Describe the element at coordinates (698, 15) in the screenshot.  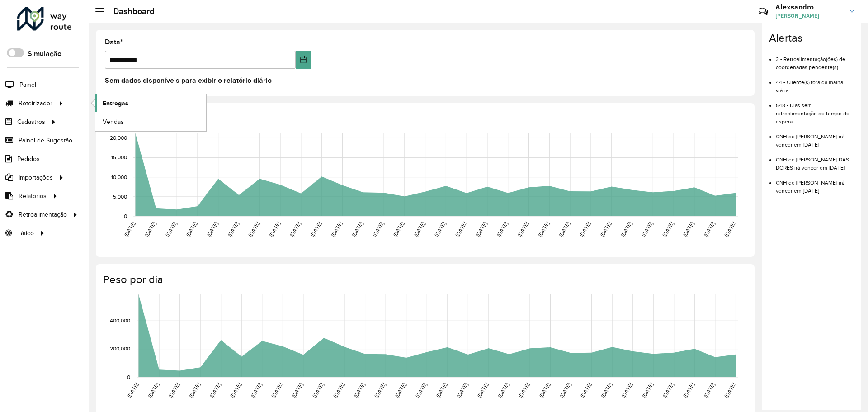
I see `div: Críticas? Dúvidas? Elogios? Sugestões? Entre em contato conosco!` at that location.